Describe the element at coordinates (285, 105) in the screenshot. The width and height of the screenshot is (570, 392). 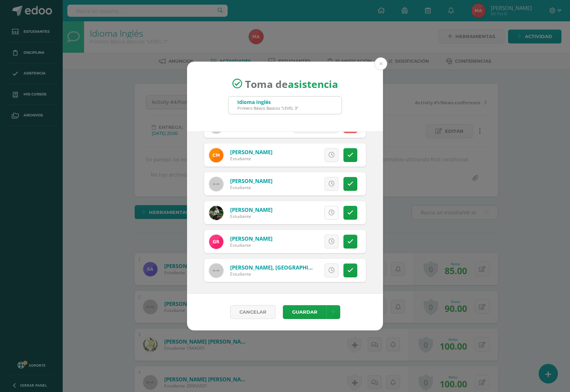
I see `input: Busca un grado o sección aquí...` at that location.